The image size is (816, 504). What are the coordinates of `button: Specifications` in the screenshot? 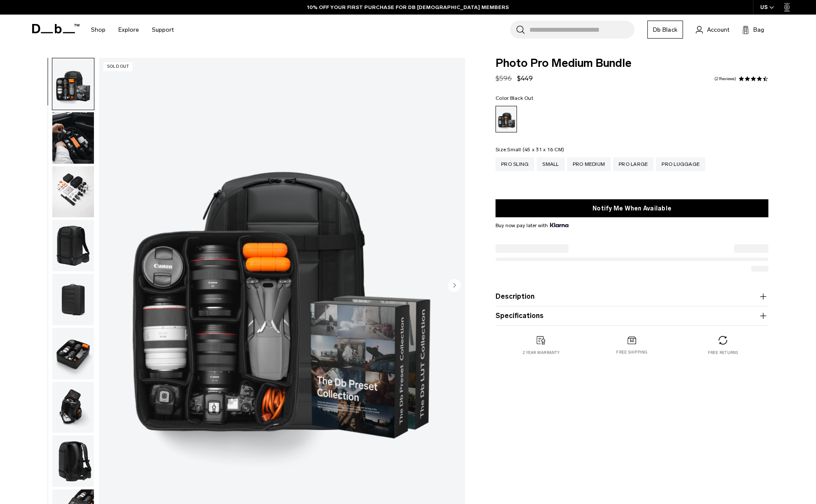 It's located at (632, 316).